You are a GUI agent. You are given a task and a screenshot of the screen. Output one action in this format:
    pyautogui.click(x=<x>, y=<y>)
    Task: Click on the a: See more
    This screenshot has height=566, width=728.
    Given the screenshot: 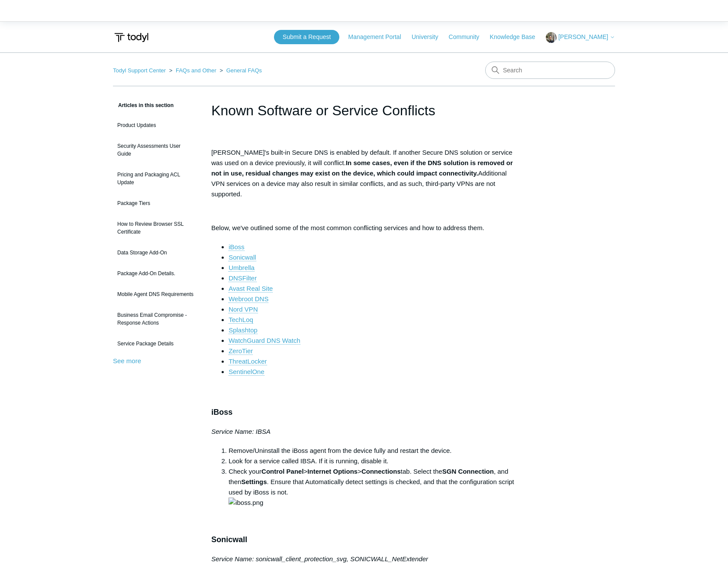 What is the action you would take?
    pyautogui.click(x=126, y=361)
    